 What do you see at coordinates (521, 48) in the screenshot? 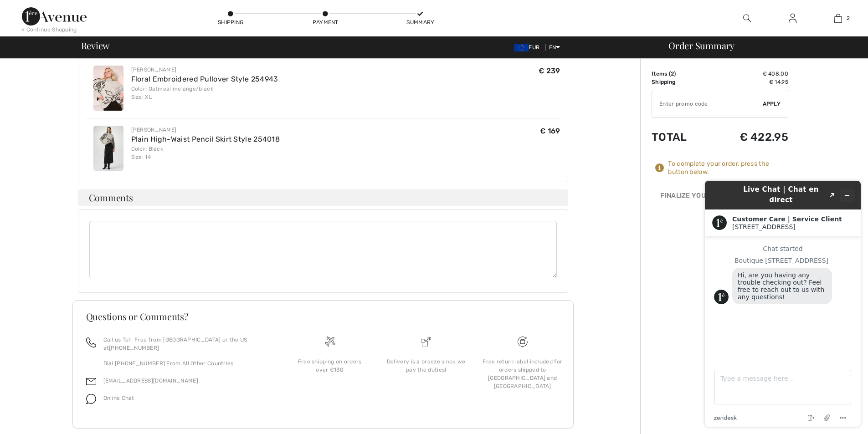
I see `img: Euro` at bounding box center [521, 48].